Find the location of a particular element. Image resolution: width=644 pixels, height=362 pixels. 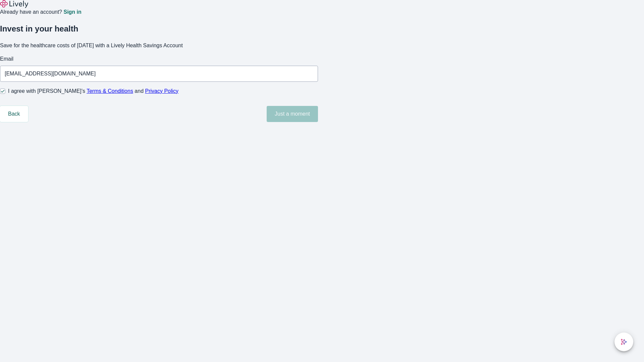

div: Sign in is located at coordinates (72, 12).